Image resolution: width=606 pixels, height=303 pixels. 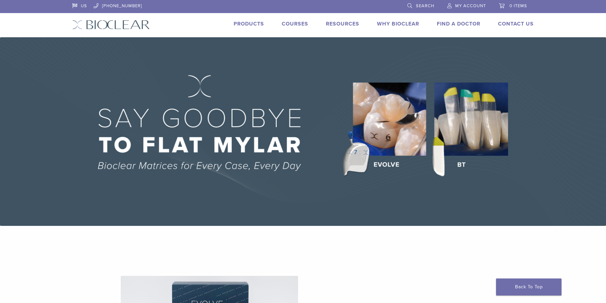 What do you see at coordinates (470, 6) in the screenshot?
I see `span: My Account` at bounding box center [470, 6].